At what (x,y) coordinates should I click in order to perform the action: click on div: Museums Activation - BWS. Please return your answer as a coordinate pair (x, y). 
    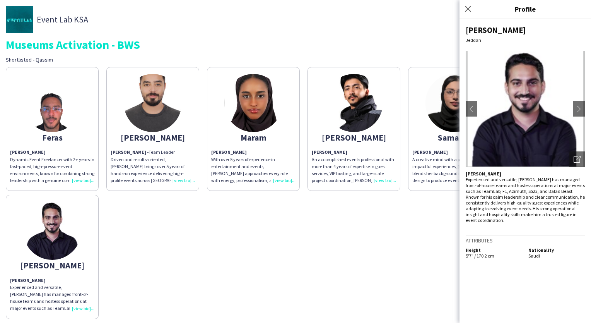
    Looking at the image, I should click on (296, 44).